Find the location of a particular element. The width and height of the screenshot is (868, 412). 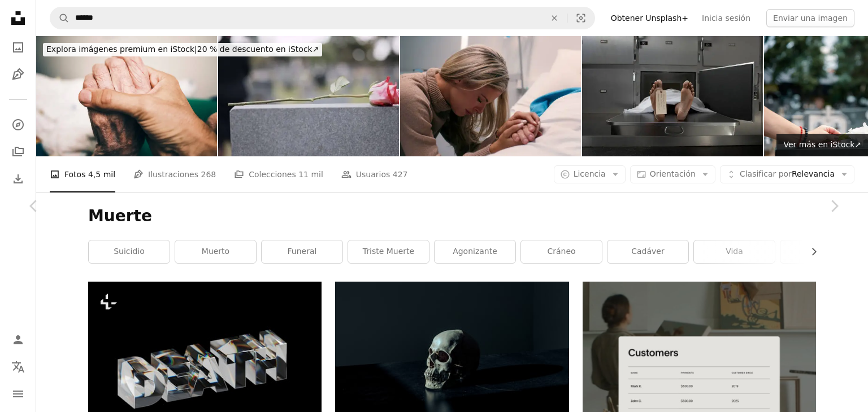

a: Siguiente is located at coordinates (834, 206).